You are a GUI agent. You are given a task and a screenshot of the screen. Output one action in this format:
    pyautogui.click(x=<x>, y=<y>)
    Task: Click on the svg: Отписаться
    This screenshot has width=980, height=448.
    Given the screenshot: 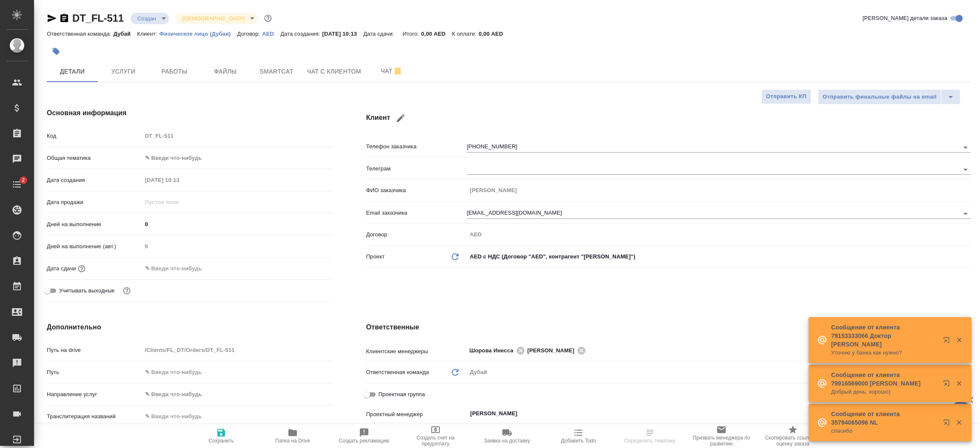 What is the action you would take?
    pyautogui.click(x=398, y=71)
    